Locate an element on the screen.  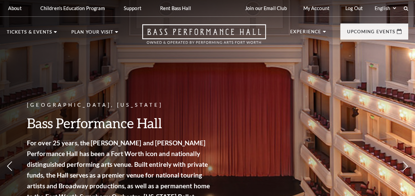
h3: Bass Performance Hall is located at coordinates (119, 123).